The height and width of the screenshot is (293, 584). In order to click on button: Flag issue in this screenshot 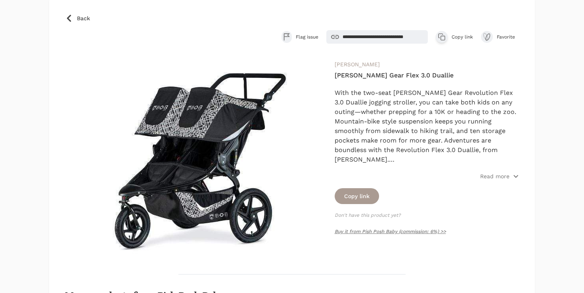, I will do `click(300, 37)`.